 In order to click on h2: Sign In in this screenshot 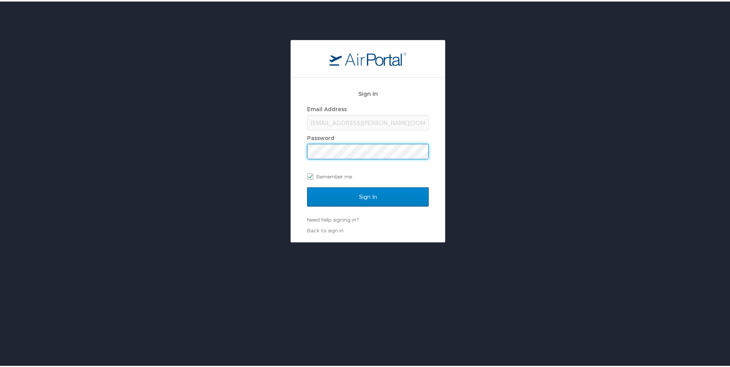, I will do `click(368, 92)`.